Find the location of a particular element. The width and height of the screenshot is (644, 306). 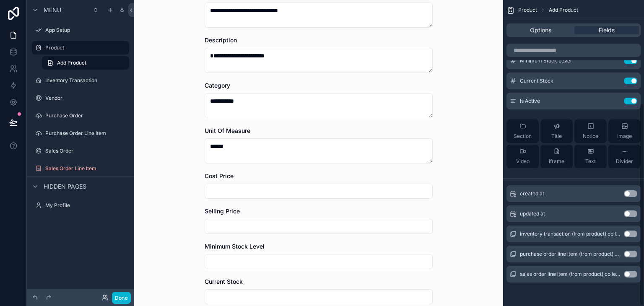

label: Inventory Transaction is located at coordinates (86, 81).